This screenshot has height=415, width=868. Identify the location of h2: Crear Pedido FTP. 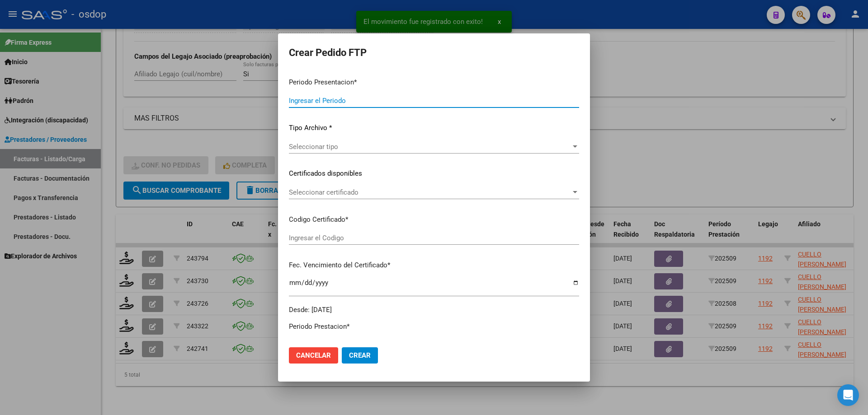
(434, 53).